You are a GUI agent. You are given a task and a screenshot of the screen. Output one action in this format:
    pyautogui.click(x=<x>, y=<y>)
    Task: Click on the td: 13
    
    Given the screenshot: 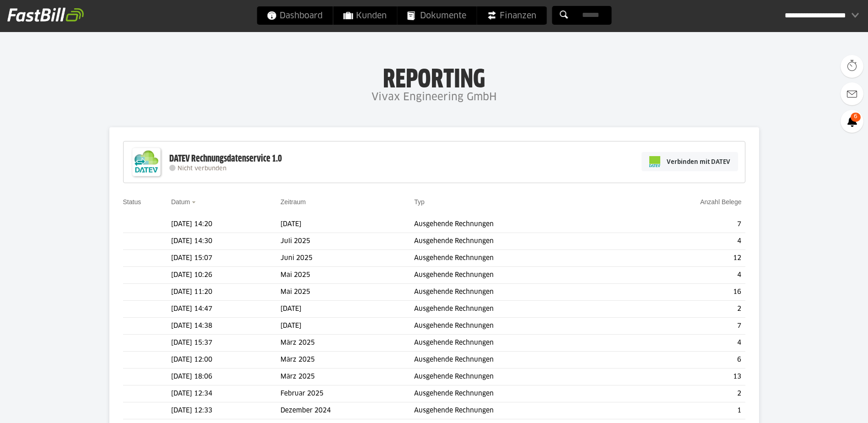 What is the action you would take?
    pyautogui.click(x=685, y=377)
    